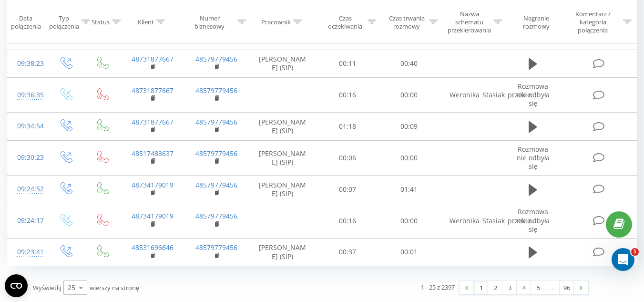 Image resolution: width=644 pixels, height=302 pixels. I want to click on td: 00:07, so click(347, 189).